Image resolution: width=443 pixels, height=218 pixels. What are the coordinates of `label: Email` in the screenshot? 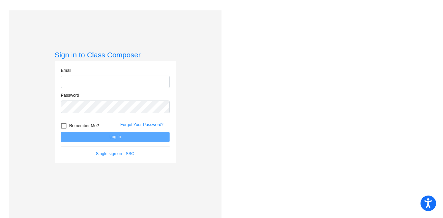 It's located at (66, 71).